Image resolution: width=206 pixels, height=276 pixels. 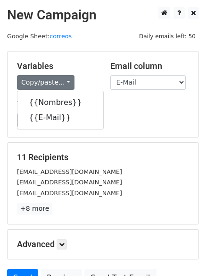 I want to click on h2: New Campaign, so click(x=103, y=15).